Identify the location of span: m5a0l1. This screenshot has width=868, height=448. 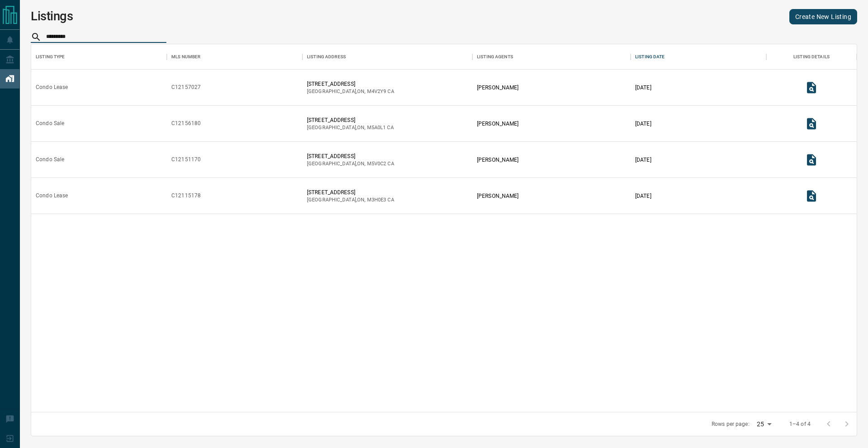
(376, 128).